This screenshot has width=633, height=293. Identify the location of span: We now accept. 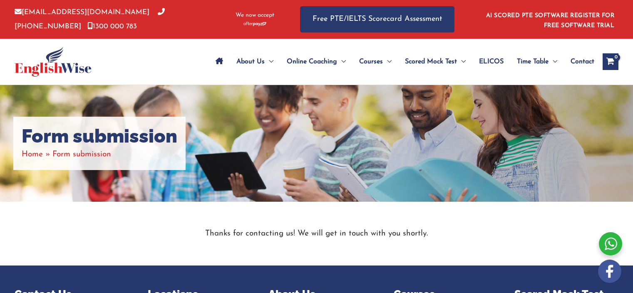
(255, 15).